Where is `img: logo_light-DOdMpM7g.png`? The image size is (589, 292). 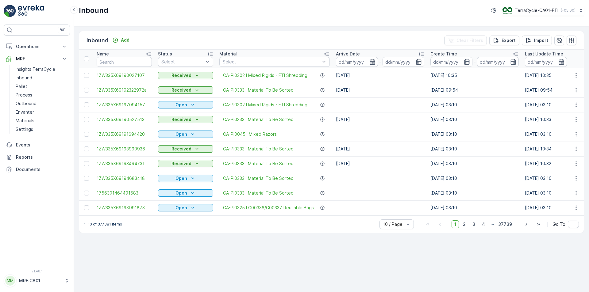 img: logo_light-DOdMpM7g.png is located at coordinates (31, 11).